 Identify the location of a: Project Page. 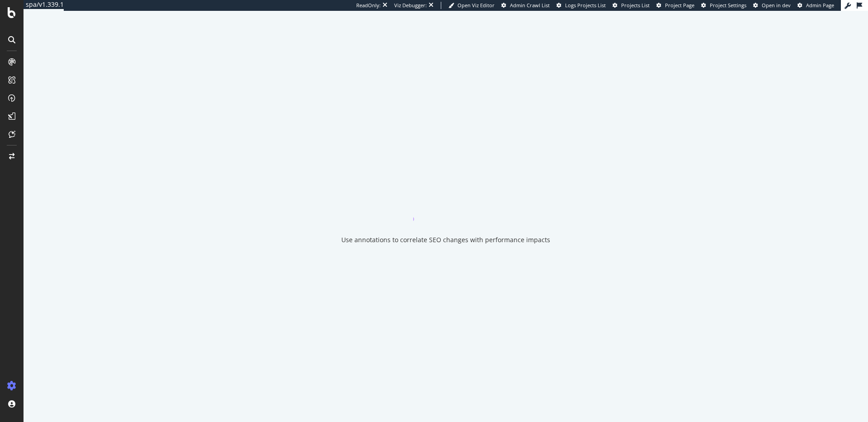
(675, 6).